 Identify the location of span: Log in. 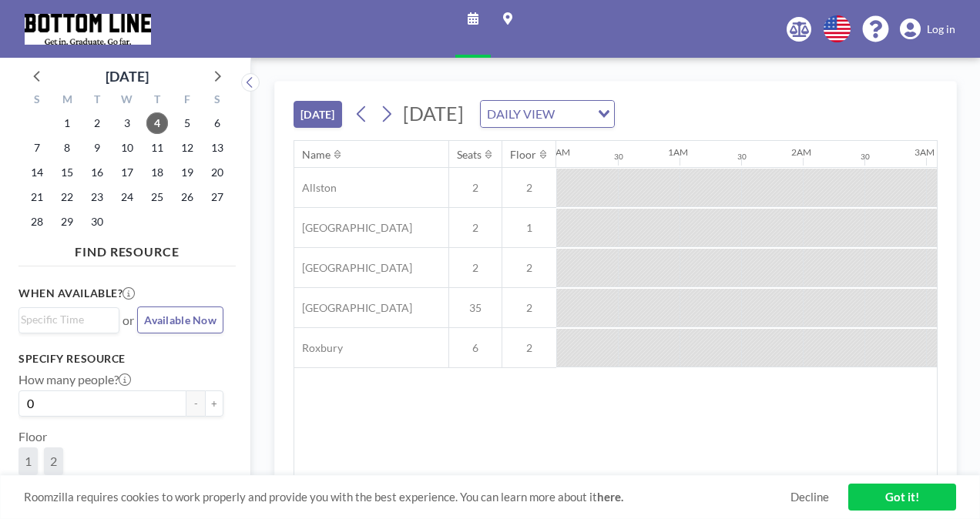
(941, 29).